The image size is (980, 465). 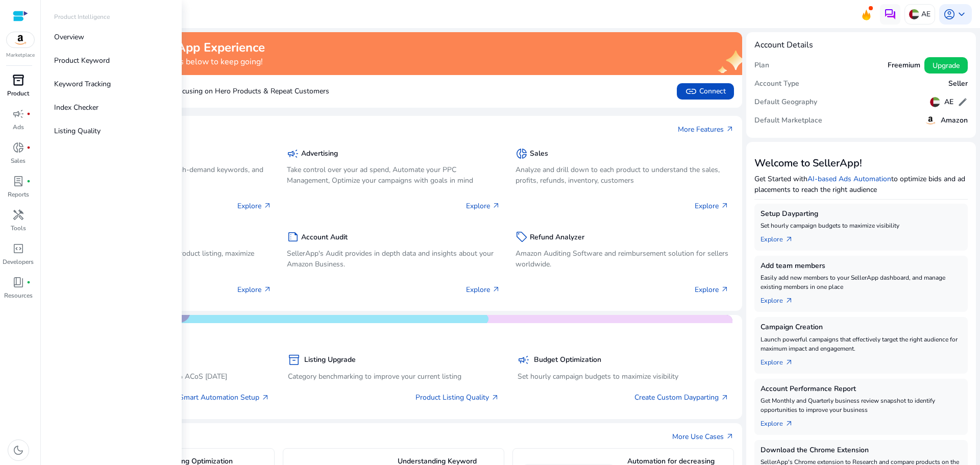 What do you see at coordinates (200, 91) in the screenshot?
I see `p: Boost Sales by Focusing on Hero Products & Repeat Customers` at bounding box center [200, 91].